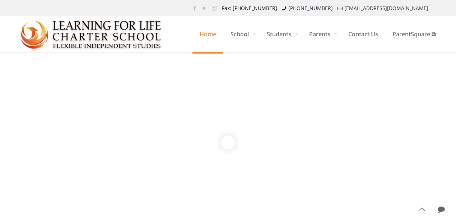  What do you see at coordinates (91, 34) in the screenshot?
I see `img: Home` at bounding box center [91, 34].